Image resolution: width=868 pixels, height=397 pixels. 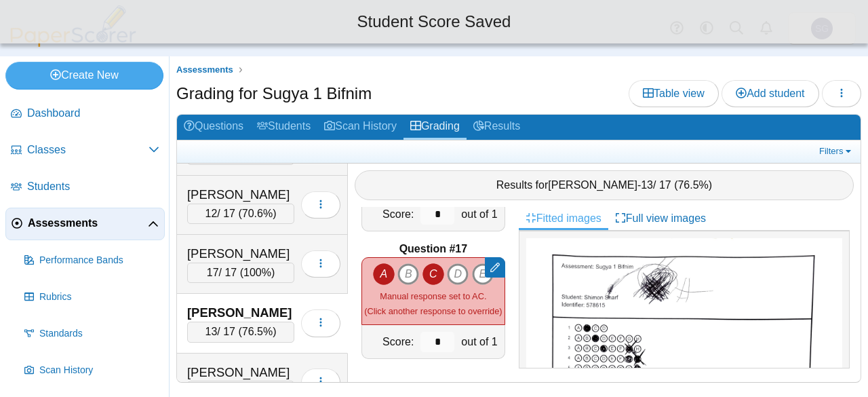 I want to click on div: Results for - / 17 ( ), so click(x=604, y=185).